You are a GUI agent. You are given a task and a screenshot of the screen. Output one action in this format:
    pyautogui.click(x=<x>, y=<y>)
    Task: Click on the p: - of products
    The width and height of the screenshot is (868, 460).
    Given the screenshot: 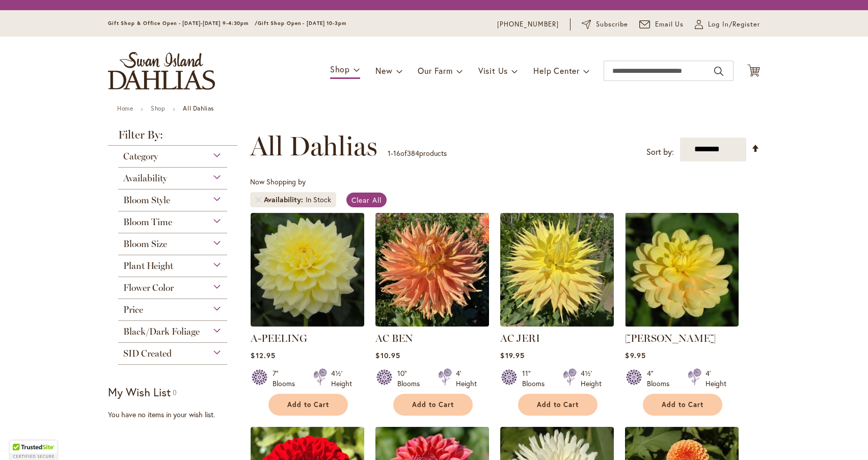 What is the action you would take?
    pyautogui.click(x=417, y=153)
    